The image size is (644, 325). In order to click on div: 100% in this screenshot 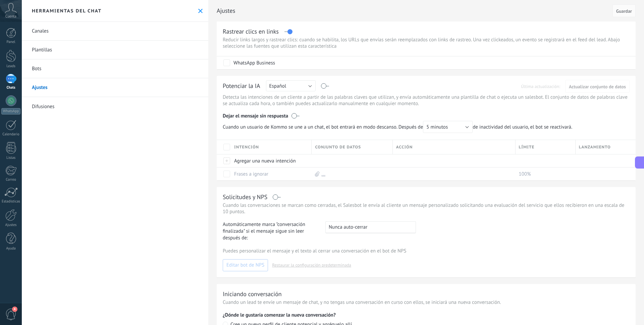, I will do `click(544, 174)`.